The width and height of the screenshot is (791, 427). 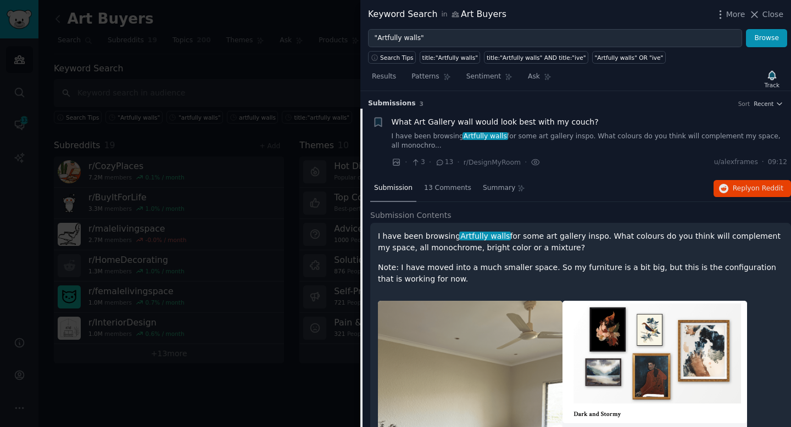 What do you see at coordinates (534, 77) in the screenshot?
I see `span: Ask` at bounding box center [534, 77].